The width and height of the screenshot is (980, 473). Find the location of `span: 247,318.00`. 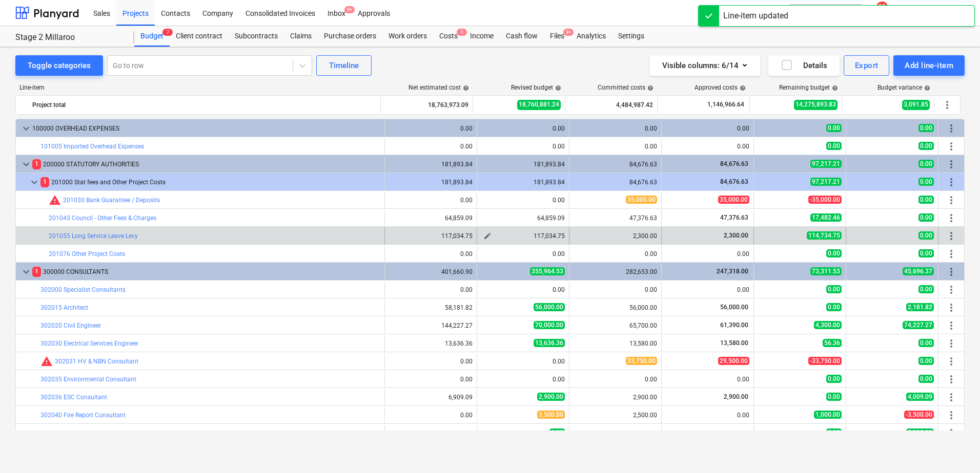

span: 247,318.00 is located at coordinates (733, 272).